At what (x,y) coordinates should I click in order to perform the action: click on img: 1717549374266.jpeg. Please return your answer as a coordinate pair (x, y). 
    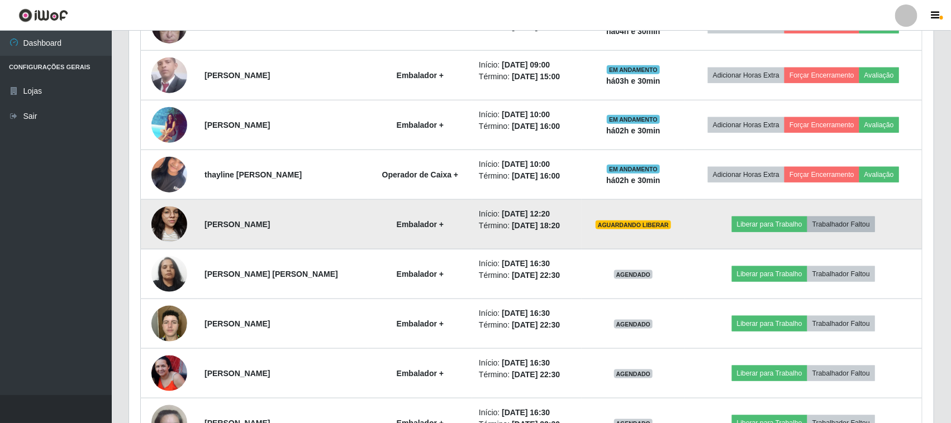
    Looking at the image, I should click on (169, 323).